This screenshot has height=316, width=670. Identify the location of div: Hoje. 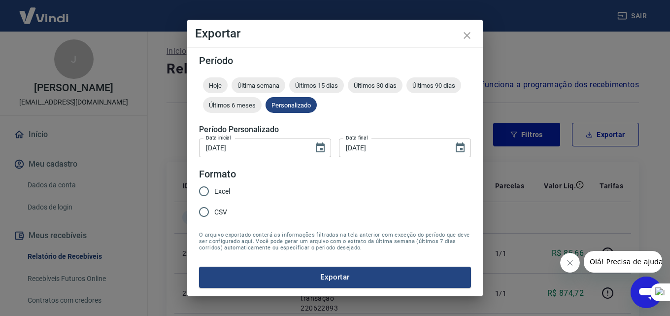
(215, 85).